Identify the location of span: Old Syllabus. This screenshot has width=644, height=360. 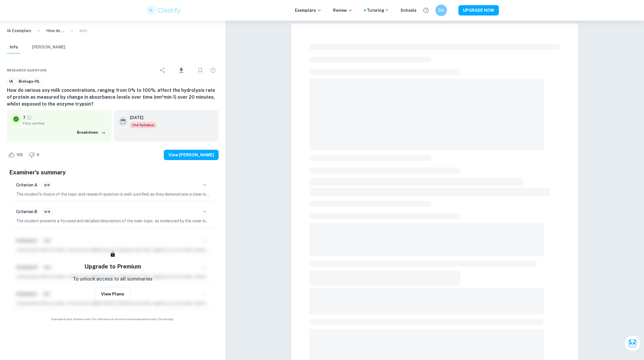
(143, 125).